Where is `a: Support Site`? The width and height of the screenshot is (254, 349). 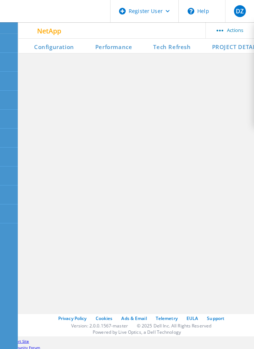 a: Support Site is located at coordinates (18, 341).